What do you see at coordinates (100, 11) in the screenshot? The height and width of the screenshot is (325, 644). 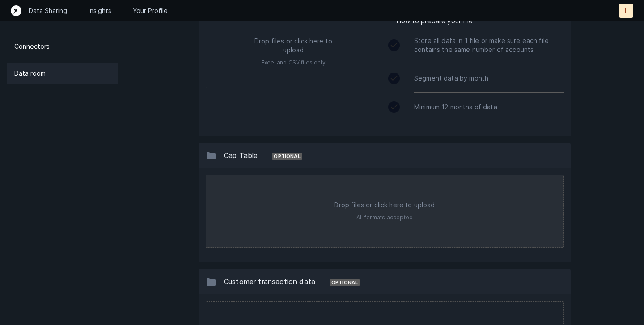 I see `a: Insights` at bounding box center [100, 11].